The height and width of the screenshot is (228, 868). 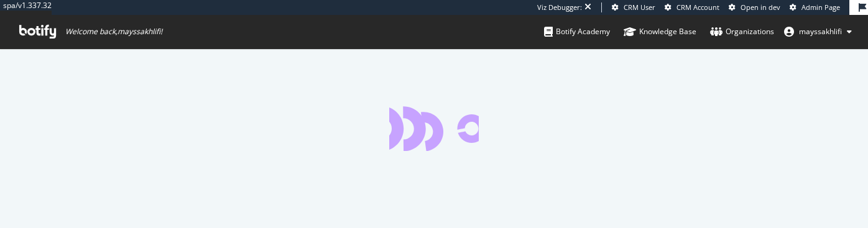 What do you see at coordinates (815, 7) in the screenshot?
I see `a: Admin Page` at bounding box center [815, 7].